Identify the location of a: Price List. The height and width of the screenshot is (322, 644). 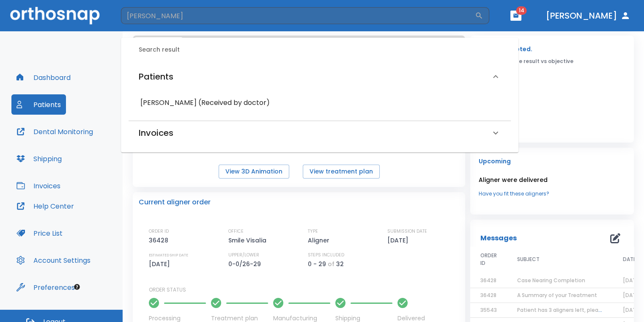
(39, 233).